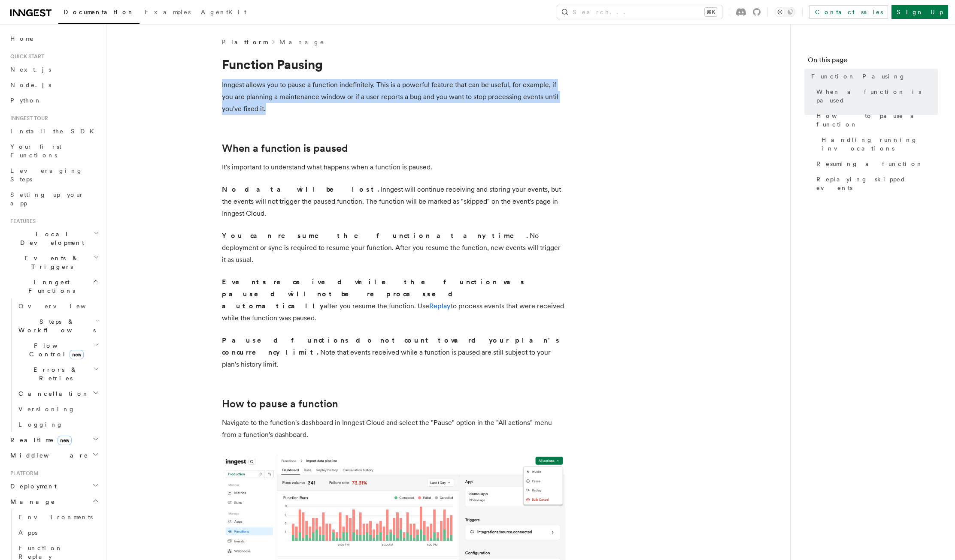  What do you see at coordinates (54, 238) in the screenshot?
I see `button: Local Development` at bounding box center [54, 238].